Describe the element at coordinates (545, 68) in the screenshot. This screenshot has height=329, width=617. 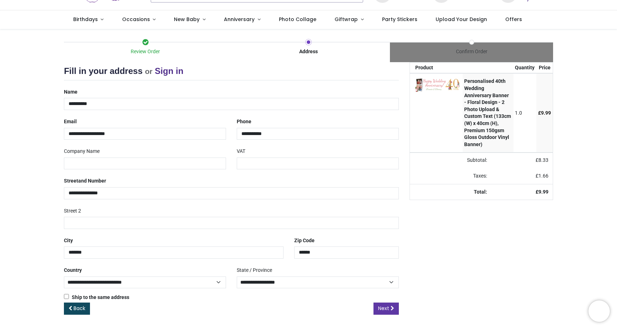
I see `th: Price` at that location.